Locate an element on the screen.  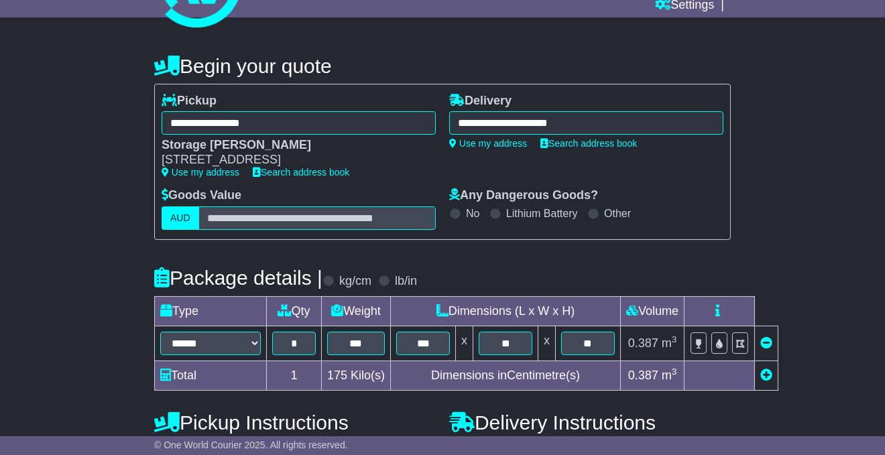
label: kg/cm is located at coordinates (355, 282).